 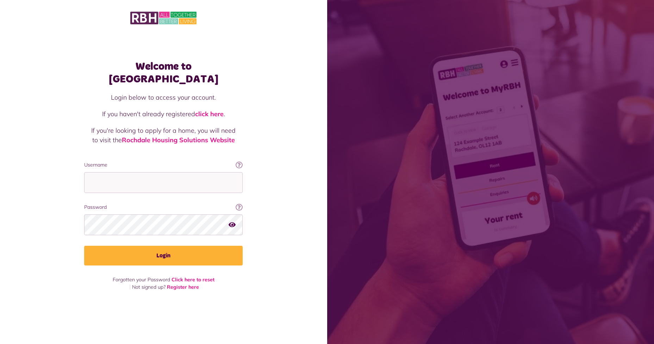 I want to click on a: Rochdale Housing Solutions Website, so click(x=178, y=140).